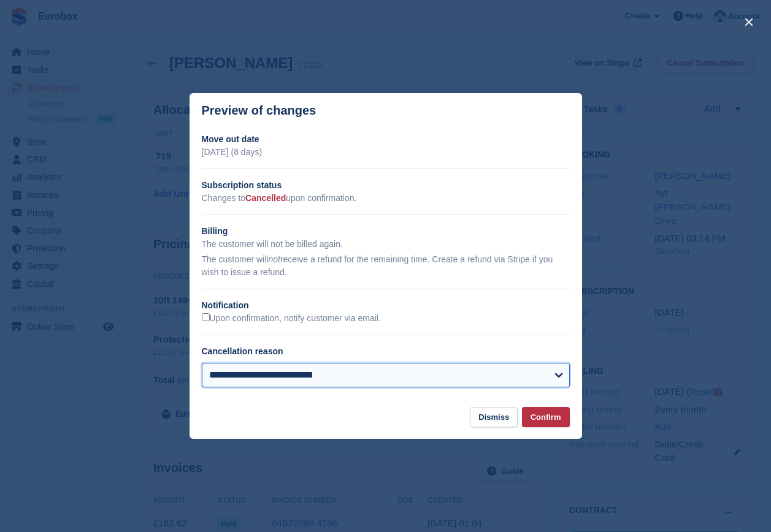 The height and width of the screenshot is (532, 771). I want to click on p: The customer will not be billed again., so click(386, 244).